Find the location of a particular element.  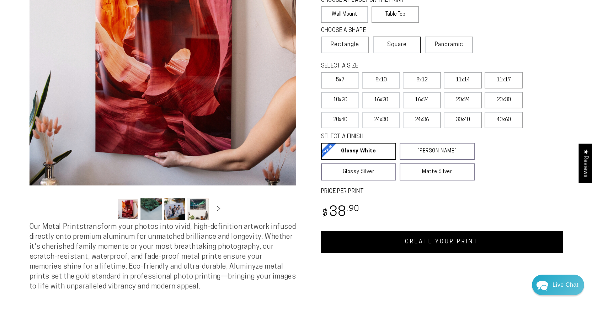

label: 16x24 is located at coordinates (422, 100).